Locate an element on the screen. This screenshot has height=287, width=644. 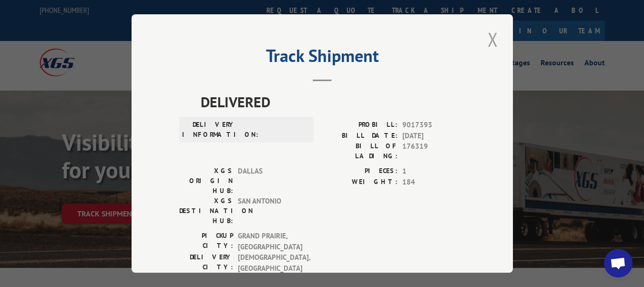
span: DALLAS is located at coordinates (270, 181).